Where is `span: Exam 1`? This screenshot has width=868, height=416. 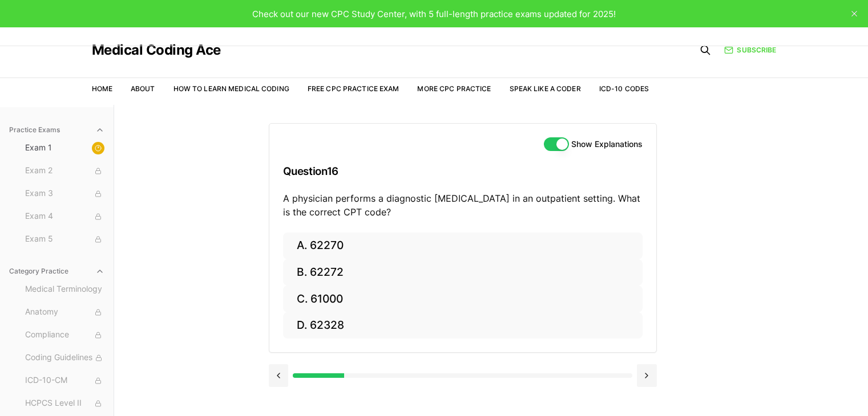
span: Exam 1 is located at coordinates (65, 148).